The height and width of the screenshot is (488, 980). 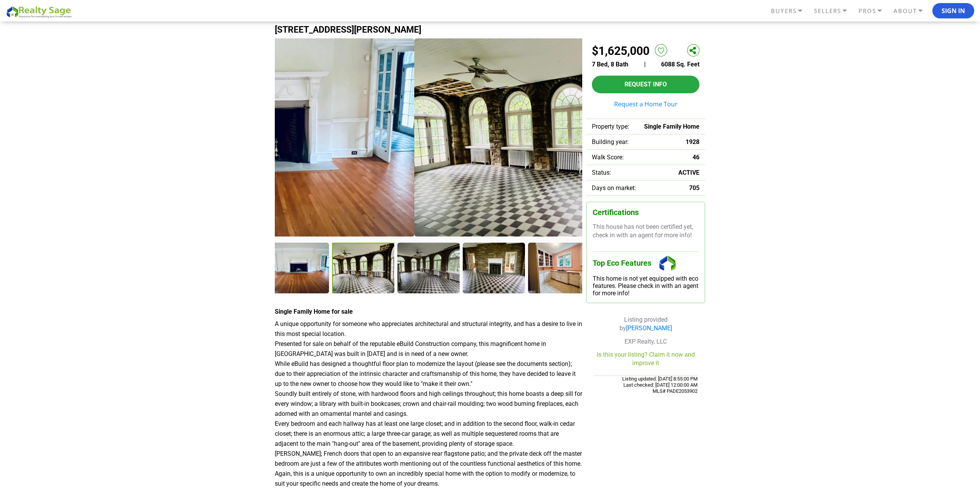 I want to click on button: Request Info, so click(x=646, y=84).